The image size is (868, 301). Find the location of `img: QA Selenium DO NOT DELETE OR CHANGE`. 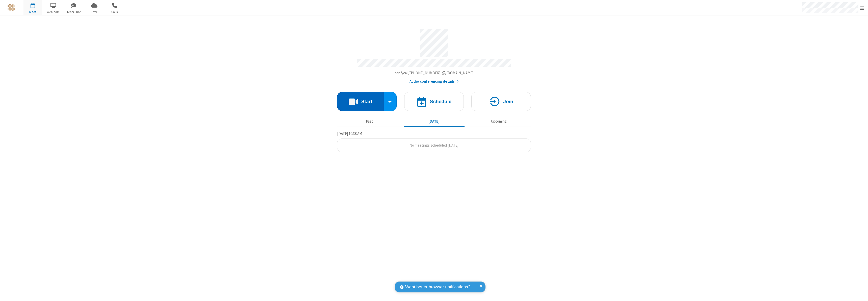

img: QA Selenium DO NOT DELETE OR CHANGE is located at coordinates (11, 8).